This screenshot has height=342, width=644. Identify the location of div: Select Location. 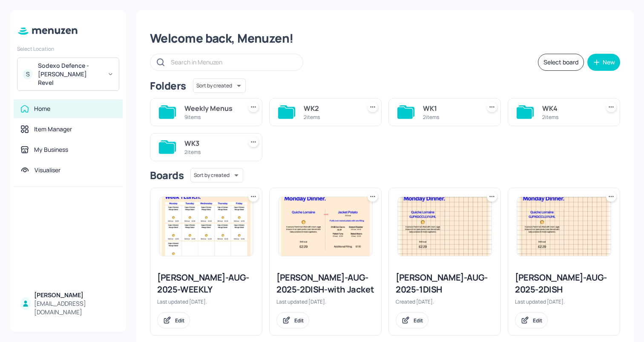
(68, 48).